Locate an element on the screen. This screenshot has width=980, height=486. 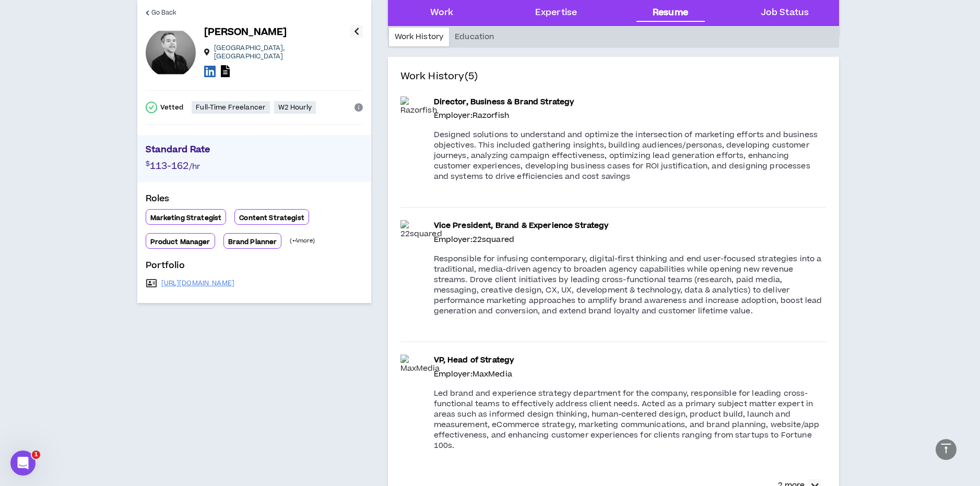
span: vertical-align-top is located at coordinates (946, 448).